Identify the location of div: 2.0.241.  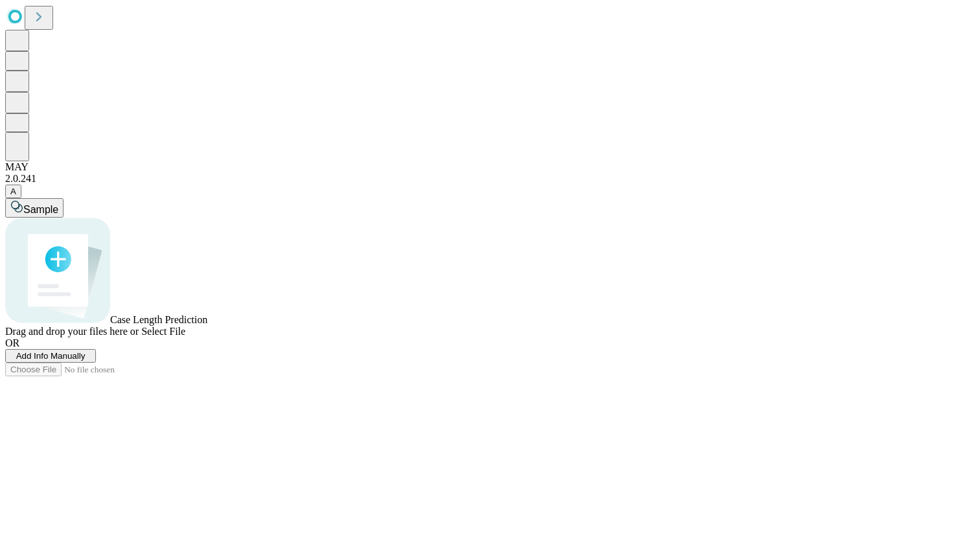
(490, 179).